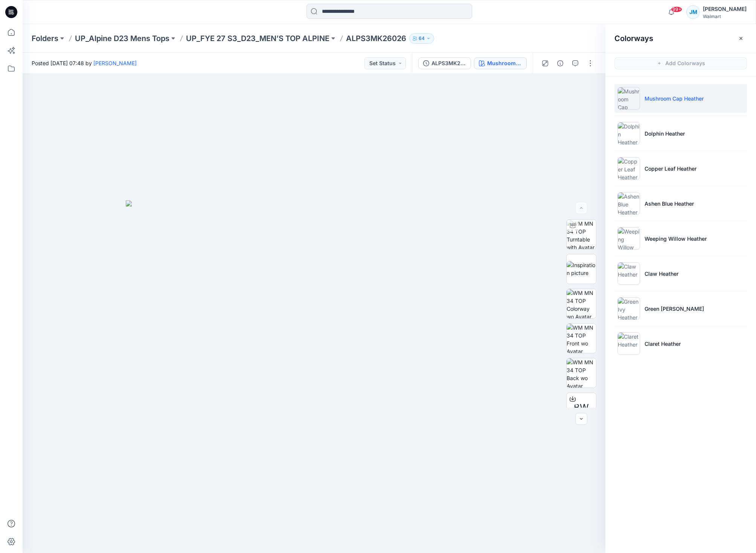  What do you see at coordinates (663, 343) in the screenshot?
I see `p: Claret Heather` at bounding box center [663, 343].